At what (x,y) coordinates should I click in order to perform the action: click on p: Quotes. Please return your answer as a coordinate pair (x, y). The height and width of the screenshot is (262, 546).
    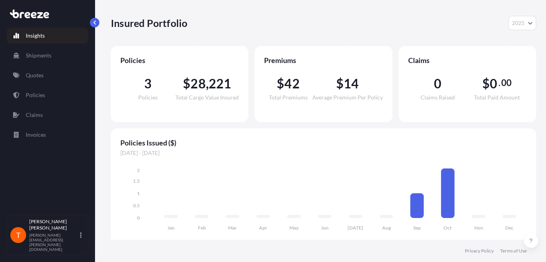
    Looking at the image, I should click on (34, 75).